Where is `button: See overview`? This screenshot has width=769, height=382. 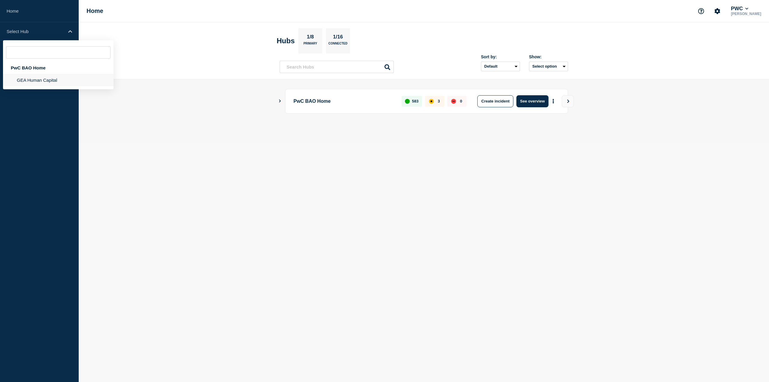 button: See overview is located at coordinates (532, 101).